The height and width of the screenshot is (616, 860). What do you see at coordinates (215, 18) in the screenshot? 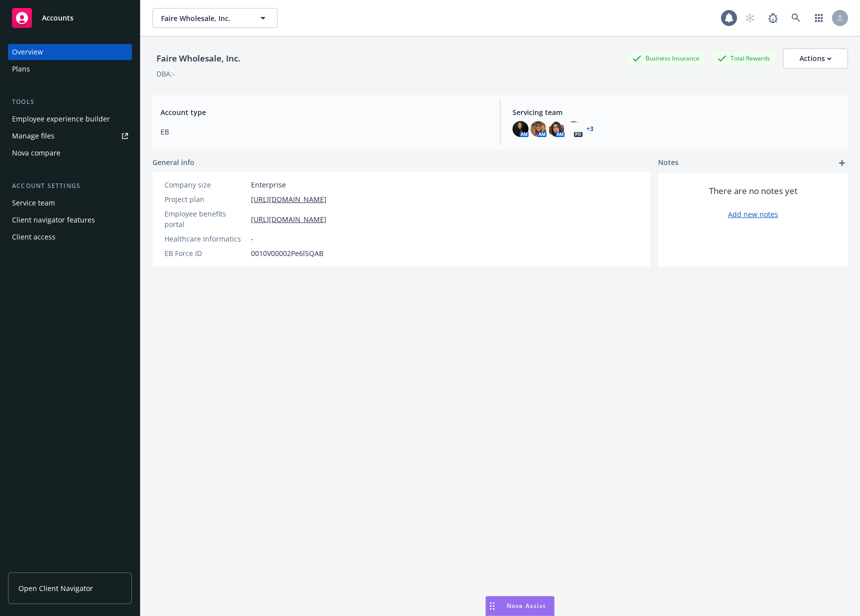
I see `button: Faire Wholesale, Inc.` at bounding box center [215, 18].